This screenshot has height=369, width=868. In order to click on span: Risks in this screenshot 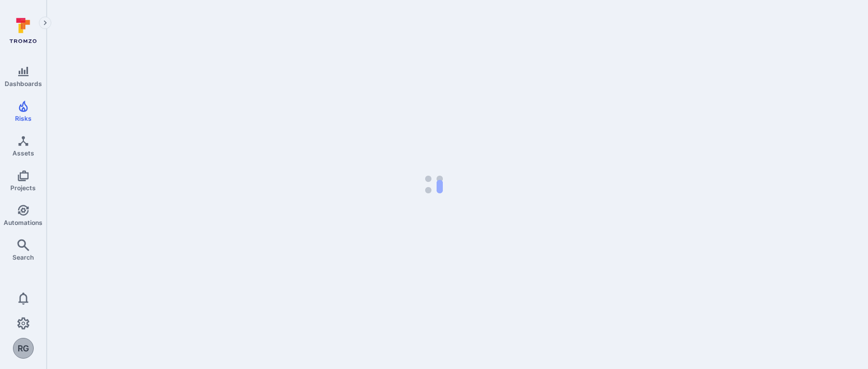, I will do `click(24, 118)`.